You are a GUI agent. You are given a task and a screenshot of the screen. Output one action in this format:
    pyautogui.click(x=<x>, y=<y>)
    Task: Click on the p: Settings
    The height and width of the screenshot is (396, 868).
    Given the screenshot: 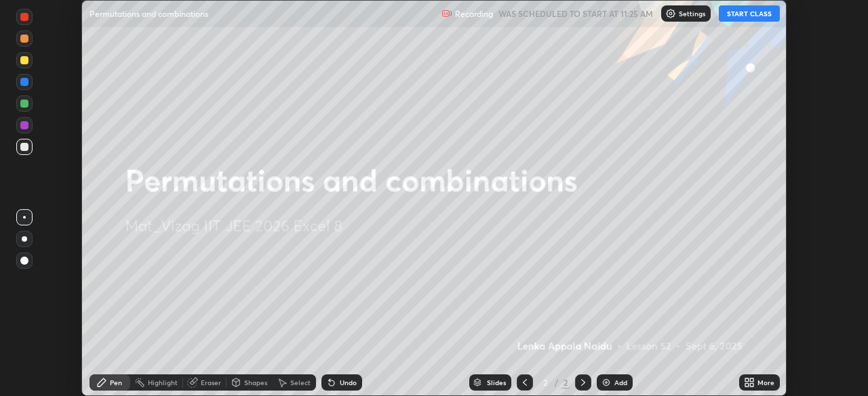 What is the action you would take?
    pyautogui.click(x=691, y=14)
    